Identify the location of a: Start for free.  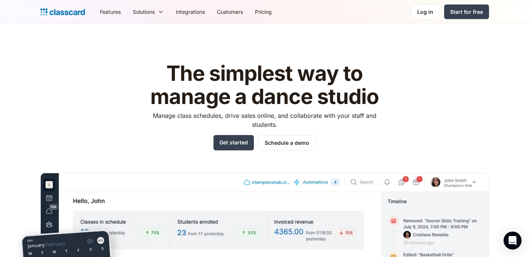
(466, 12).